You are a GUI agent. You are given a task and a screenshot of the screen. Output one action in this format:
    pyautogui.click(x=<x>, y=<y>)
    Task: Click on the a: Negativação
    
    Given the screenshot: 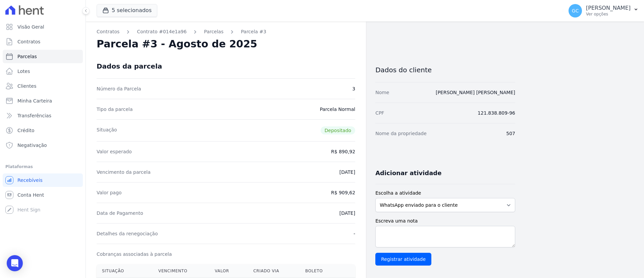 What is the action you would take?
    pyautogui.click(x=42, y=145)
    